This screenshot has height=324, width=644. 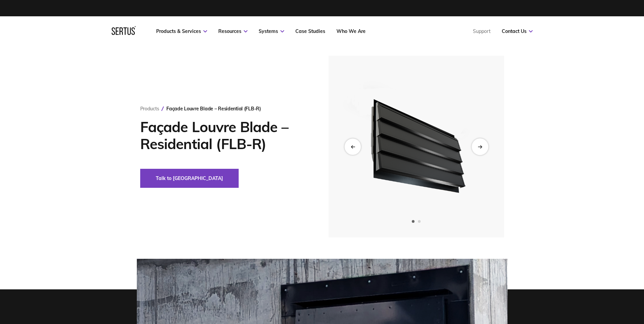 I want to click on a: Who We Are, so click(x=351, y=31).